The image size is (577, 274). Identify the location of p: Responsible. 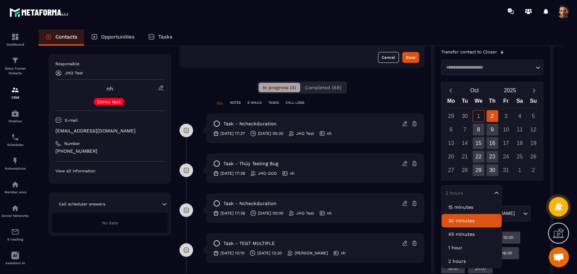
(110, 64).